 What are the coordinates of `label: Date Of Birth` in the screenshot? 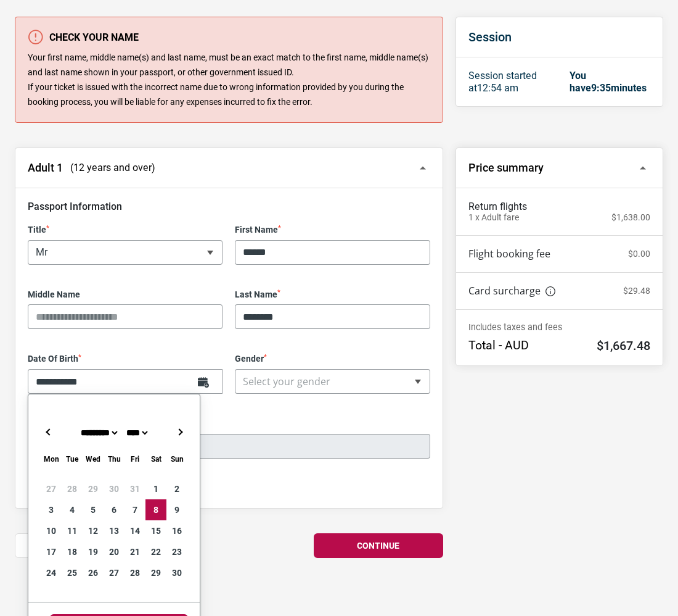 It's located at (125, 358).